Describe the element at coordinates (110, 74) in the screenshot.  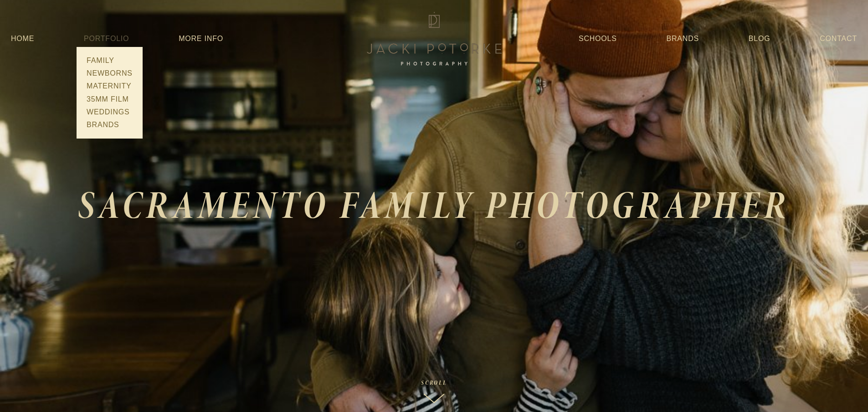
I see `a: Newborns` at that location.